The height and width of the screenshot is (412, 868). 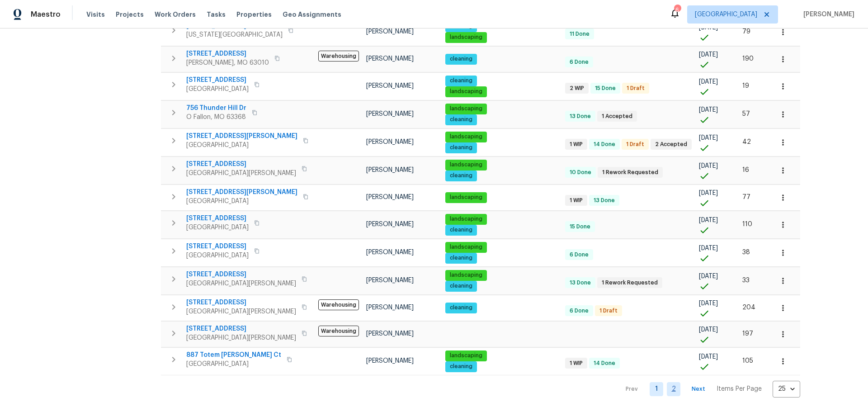 What do you see at coordinates (216, 108) in the screenshot?
I see `span: 756 Thunder Hill Dr` at bounding box center [216, 108].